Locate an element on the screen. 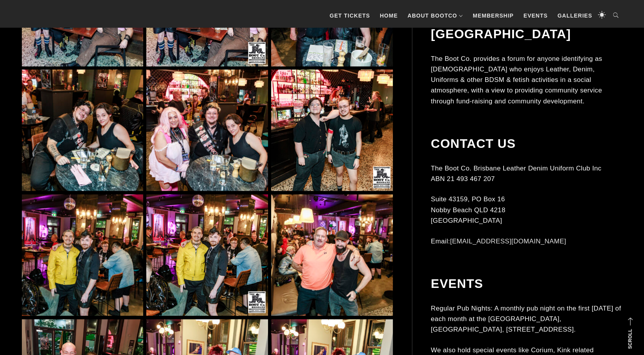 The height and width of the screenshot is (355, 644). p: The Boot Co. Brisbane Leather Denim Uniform Club Inc ABN 21 493 467 207 is located at coordinates (526, 173).